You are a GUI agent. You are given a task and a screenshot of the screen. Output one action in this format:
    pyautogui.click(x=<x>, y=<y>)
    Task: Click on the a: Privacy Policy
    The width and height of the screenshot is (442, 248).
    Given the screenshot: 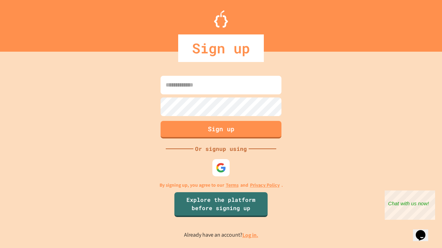 What is the action you would take?
    pyautogui.click(x=265, y=185)
    